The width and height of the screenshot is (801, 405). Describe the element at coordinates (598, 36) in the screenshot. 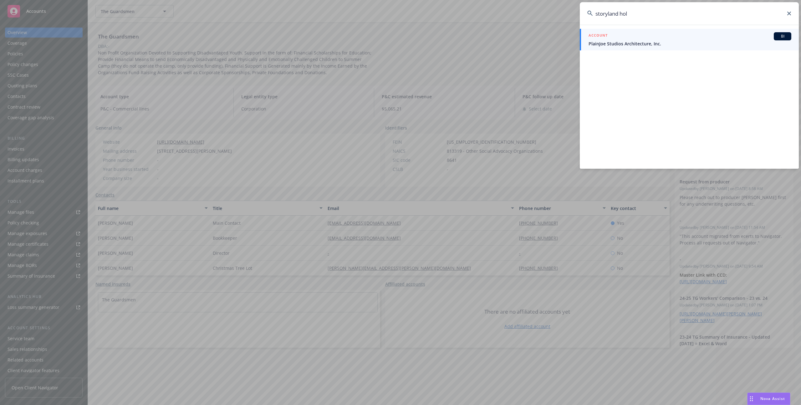

I see `h5: ACCOUNT` at that location.